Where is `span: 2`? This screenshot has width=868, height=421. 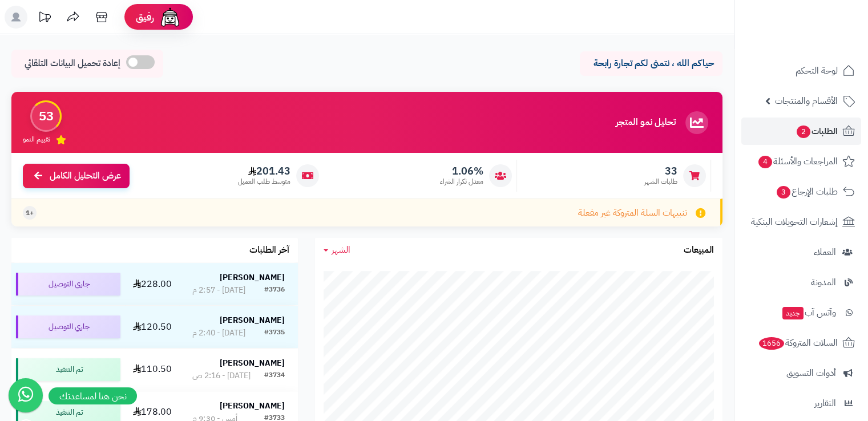
span: 2 is located at coordinates (803, 132).